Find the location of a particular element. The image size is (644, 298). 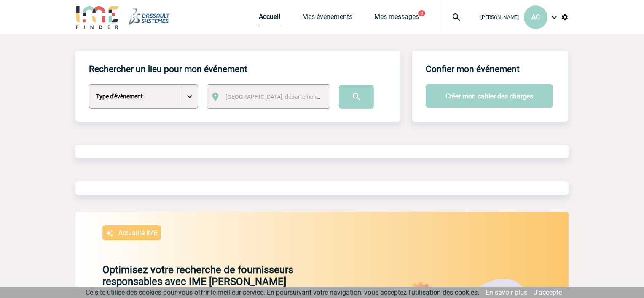

h4: Rechercher un lieu pour mon événement is located at coordinates (168, 69).